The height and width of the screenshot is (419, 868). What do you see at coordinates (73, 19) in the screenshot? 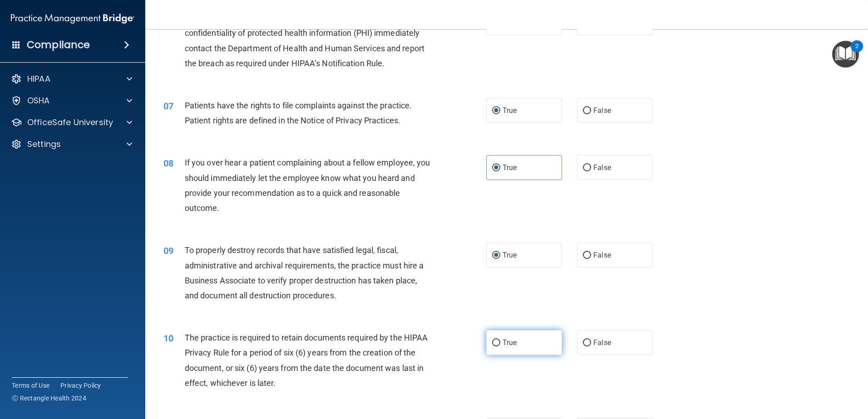
I see `img: PMB logo` at bounding box center [73, 19].